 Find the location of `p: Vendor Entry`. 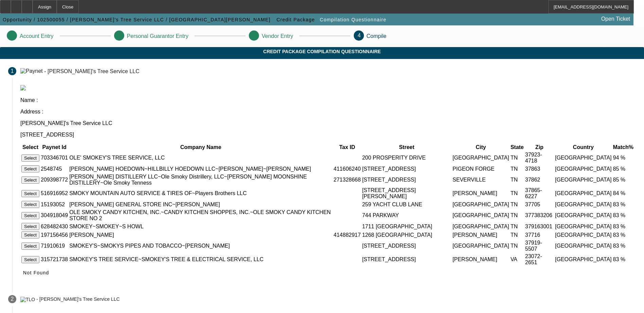

p: Vendor Entry is located at coordinates (278, 36).